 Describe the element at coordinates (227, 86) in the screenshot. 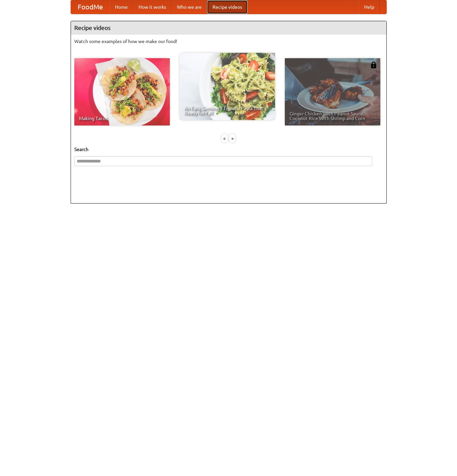

I see `a: An Easy, Summery Tomato Pasta That's Ready for Fall` at that location.